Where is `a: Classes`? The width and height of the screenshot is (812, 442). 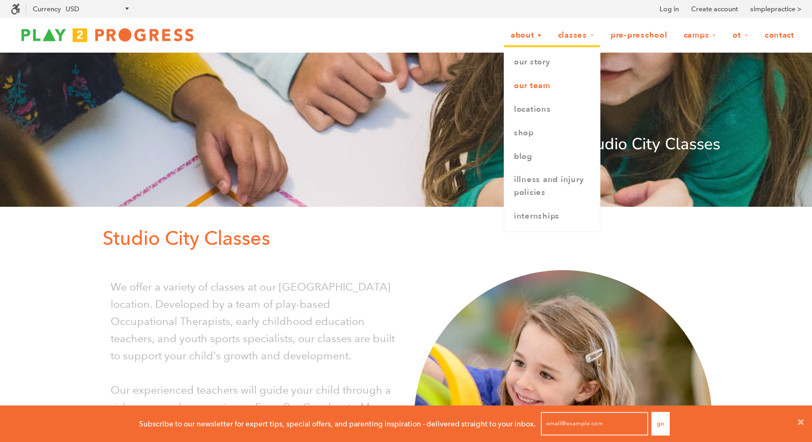 a: Classes is located at coordinates (576, 35).